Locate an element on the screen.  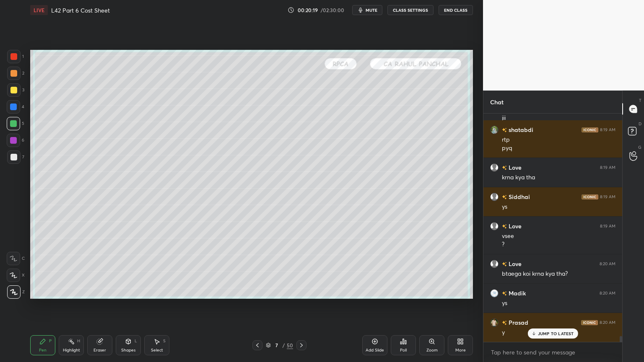
p: T is located at coordinates (640, 100).